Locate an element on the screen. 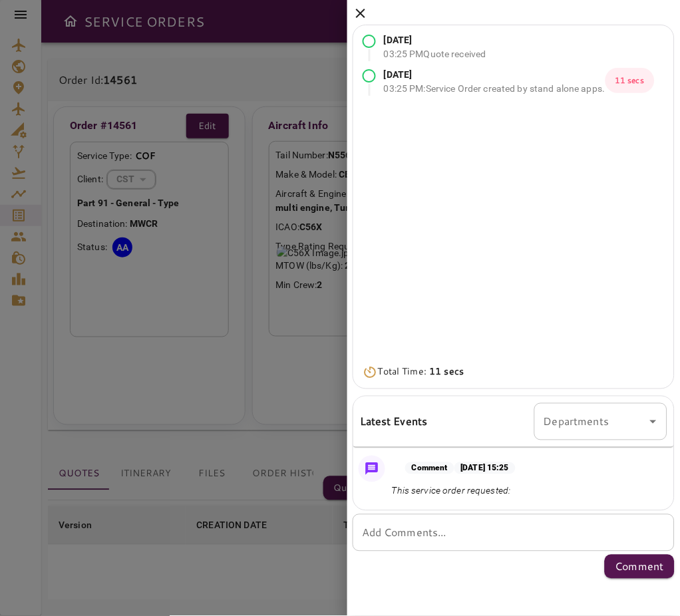  button: Open is located at coordinates (653, 421).